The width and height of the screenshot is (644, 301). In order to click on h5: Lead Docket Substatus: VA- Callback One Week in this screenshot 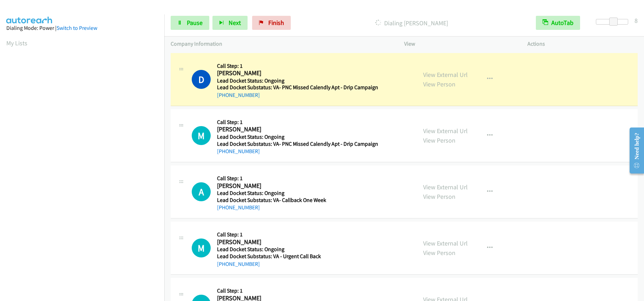, I will do `click(297, 200)`.